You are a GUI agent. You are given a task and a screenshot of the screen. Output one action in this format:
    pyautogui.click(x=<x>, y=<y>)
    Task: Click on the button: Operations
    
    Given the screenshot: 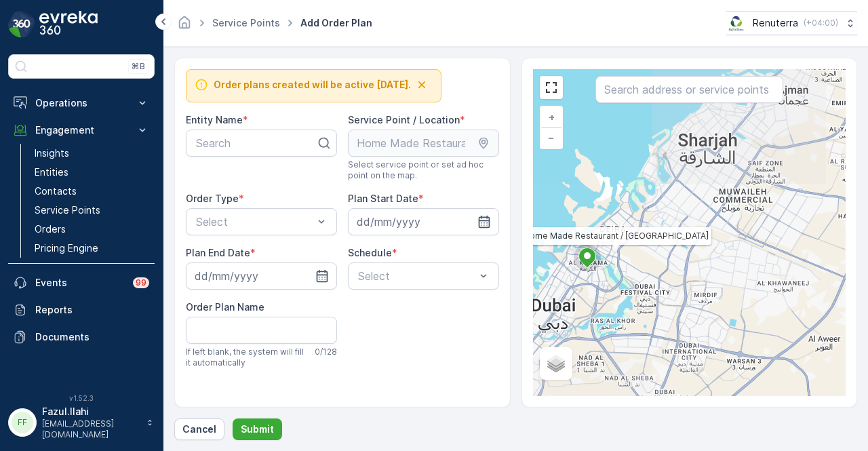 What is the action you would take?
    pyautogui.click(x=81, y=103)
    